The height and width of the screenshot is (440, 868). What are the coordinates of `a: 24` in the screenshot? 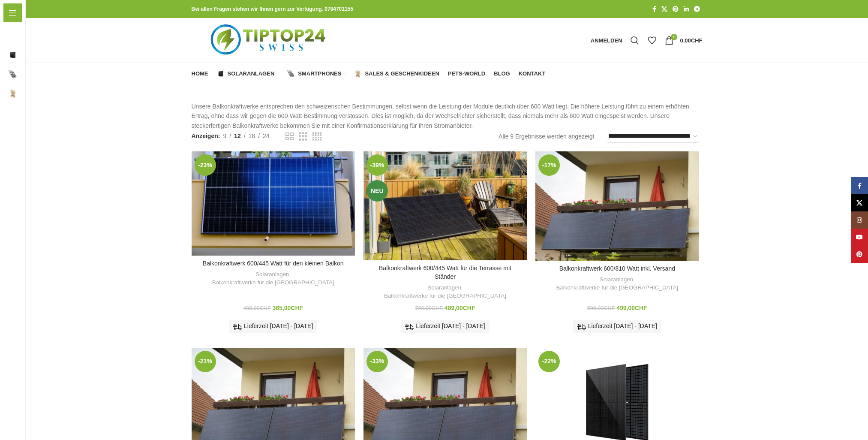 It's located at (266, 136).